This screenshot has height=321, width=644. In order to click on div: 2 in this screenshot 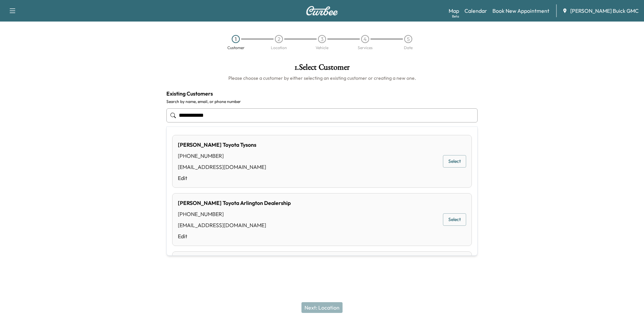, I will do `click(279, 39)`.